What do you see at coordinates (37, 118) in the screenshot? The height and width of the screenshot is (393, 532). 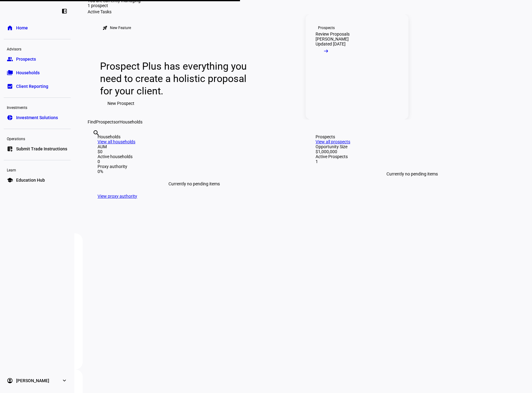 I see `span: Investment Solutions` at bounding box center [37, 118].